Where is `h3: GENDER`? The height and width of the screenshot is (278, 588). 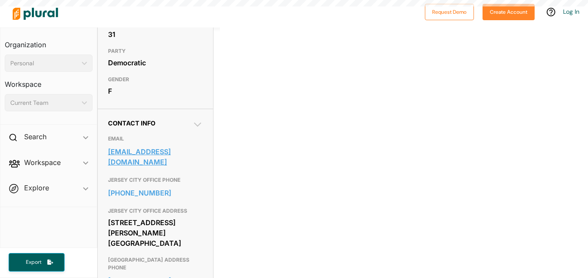 h3: GENDER is located at coordinates (155, 80).